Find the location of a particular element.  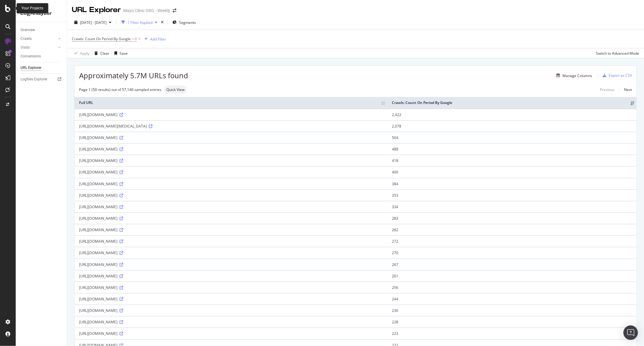

button: Export as CSV is located at coordinates (616, 75).